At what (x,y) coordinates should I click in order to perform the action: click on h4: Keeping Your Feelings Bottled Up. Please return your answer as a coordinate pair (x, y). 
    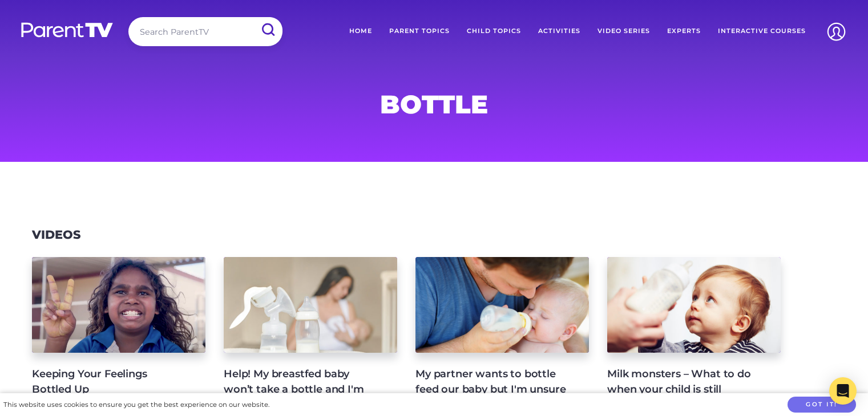
    Looking at the image, I should click on (109, 382).